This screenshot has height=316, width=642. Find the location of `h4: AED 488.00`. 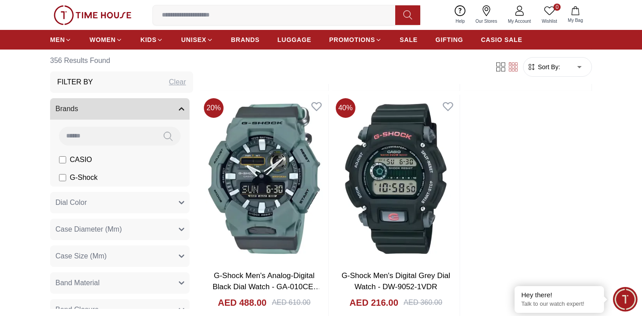

h4: AED 488.00 is located at coordinates (242, 303).